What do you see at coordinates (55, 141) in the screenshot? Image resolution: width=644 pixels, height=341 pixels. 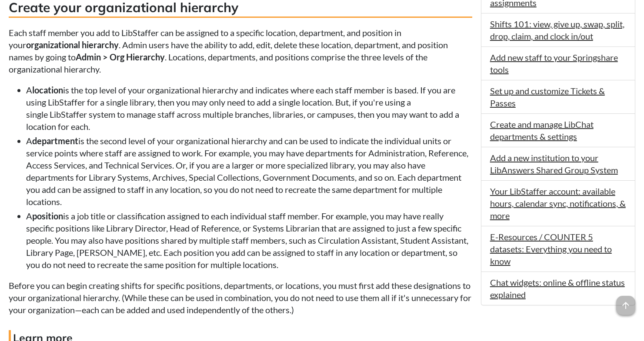 I see `strong: department` at bounding box center [55, 141].